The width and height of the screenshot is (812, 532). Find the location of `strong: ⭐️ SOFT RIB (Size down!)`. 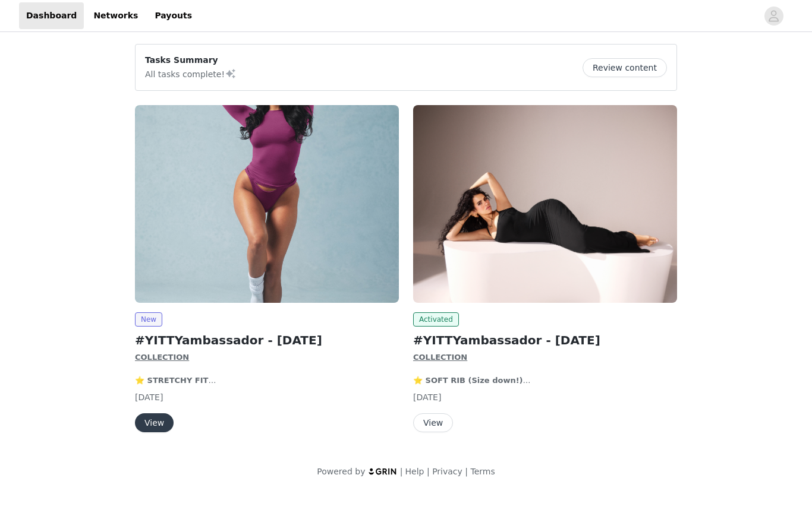

strong: ⭐️ SOFT RIB (Size down!) is located at coordinates (472, 380).